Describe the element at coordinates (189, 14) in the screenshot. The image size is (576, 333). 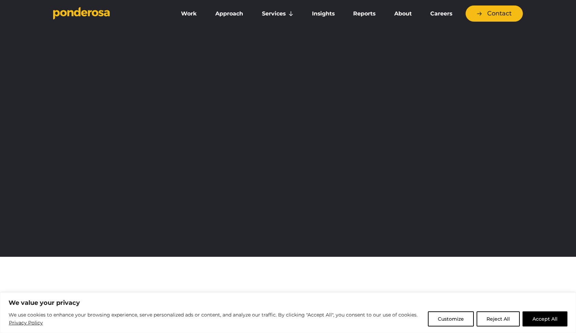
I see `a: Work` at that location.